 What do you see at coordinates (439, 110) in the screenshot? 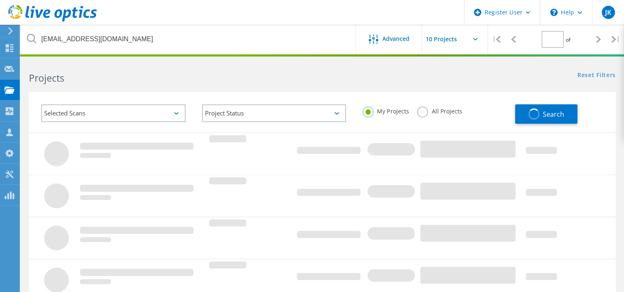
I see `label: All Projects` at bounding box center [439, 110].